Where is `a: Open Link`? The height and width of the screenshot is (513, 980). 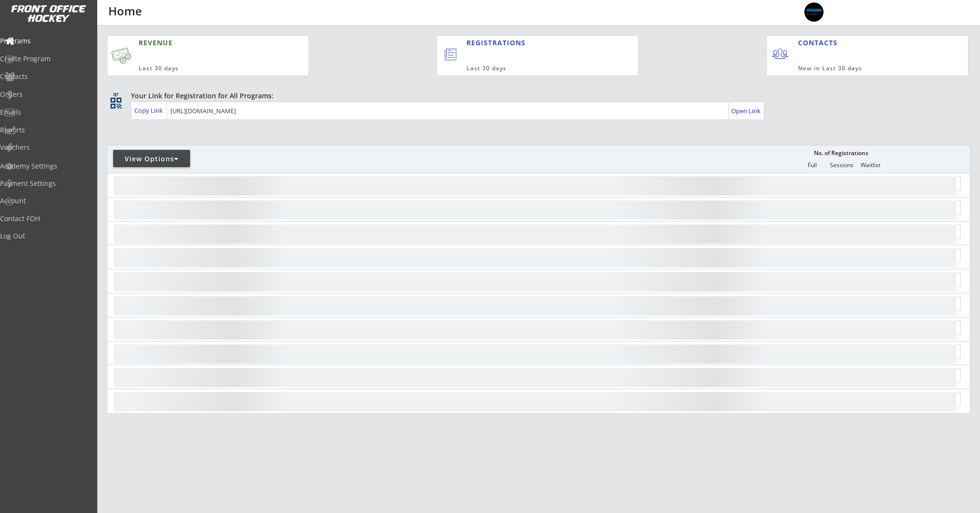 a: Open Link is located at coordinates (746, 111).